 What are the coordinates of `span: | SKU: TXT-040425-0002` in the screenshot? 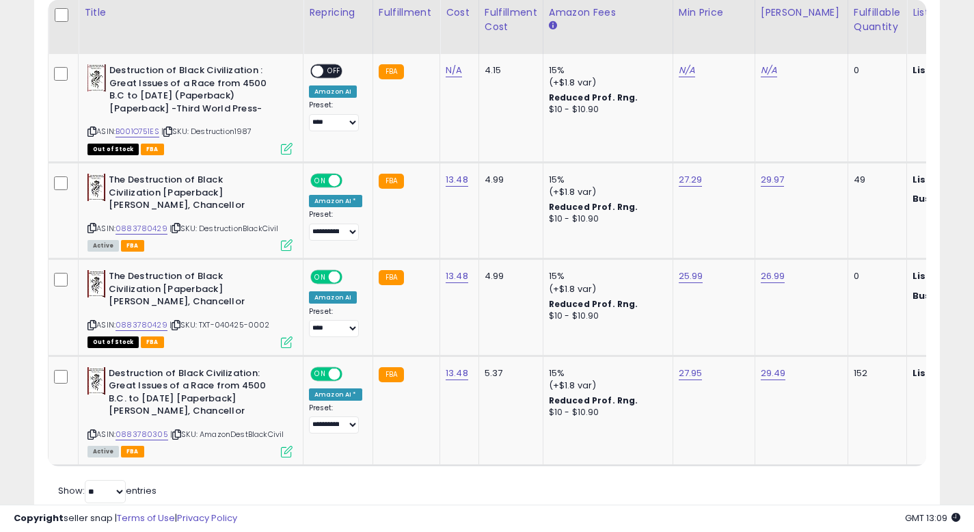 It's located at (219, 325).